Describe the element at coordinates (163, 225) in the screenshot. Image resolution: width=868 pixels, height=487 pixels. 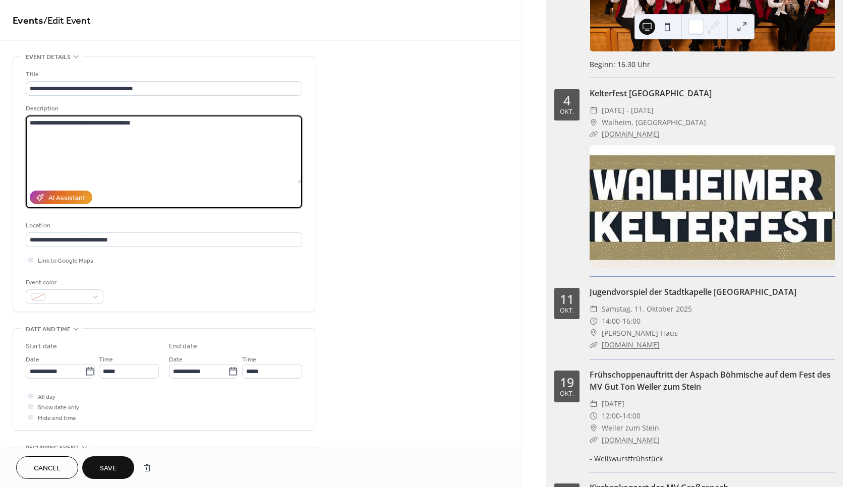
I see `div: Location` at that location.